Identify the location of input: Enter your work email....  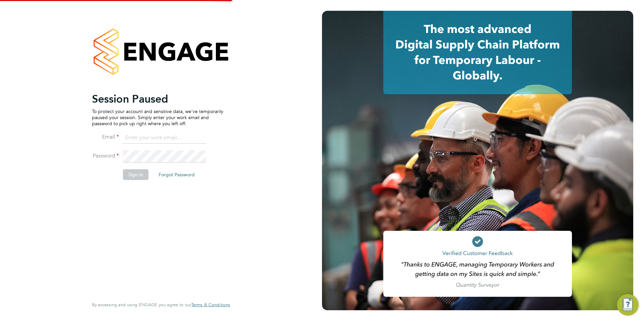
(164, 138).